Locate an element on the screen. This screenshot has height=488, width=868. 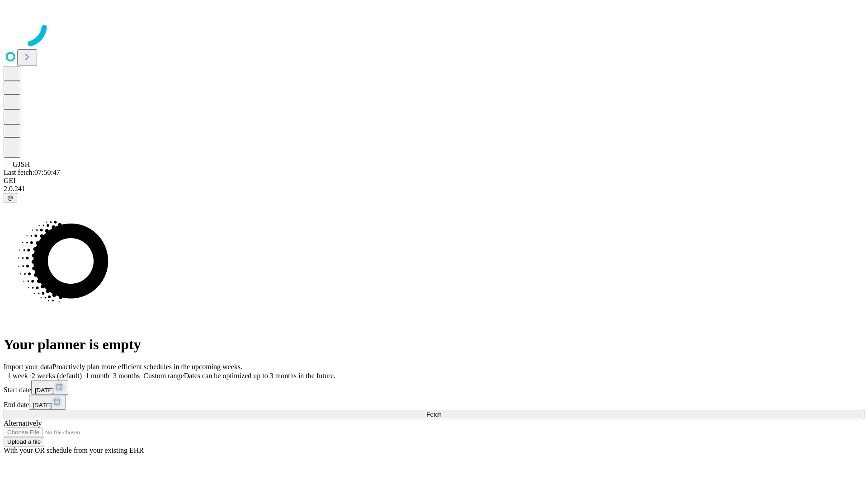
div: GEI is located at coordinates (434, 180).